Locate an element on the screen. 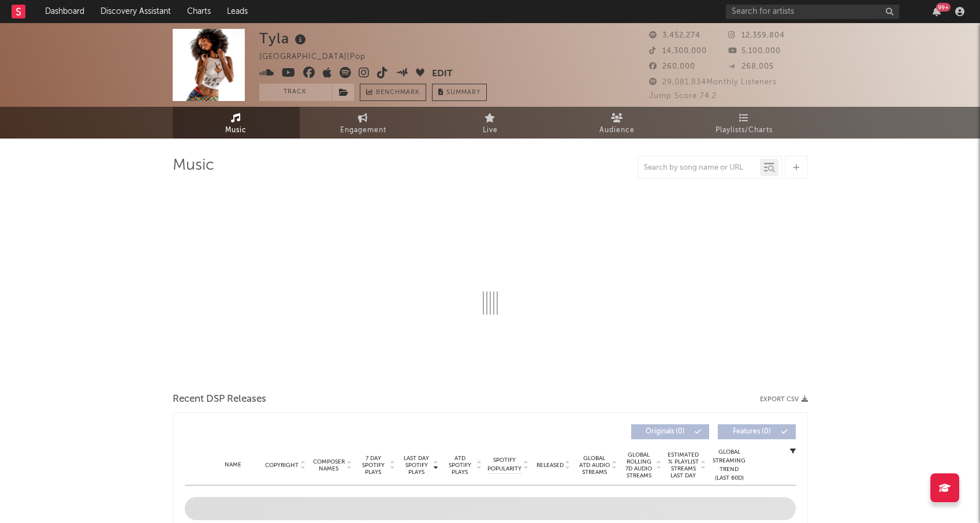  button: Summary is located at coordinates (460, 92).